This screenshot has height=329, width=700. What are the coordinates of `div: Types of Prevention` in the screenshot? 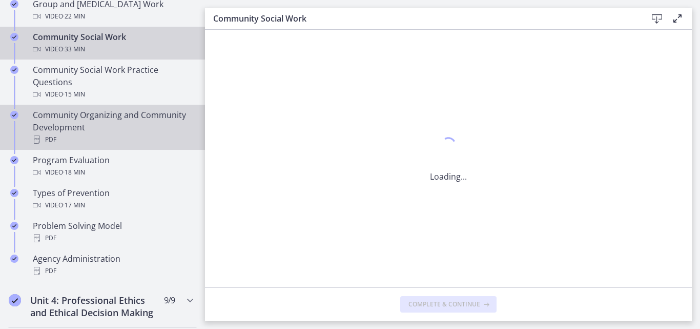 It's located at (113, 199).